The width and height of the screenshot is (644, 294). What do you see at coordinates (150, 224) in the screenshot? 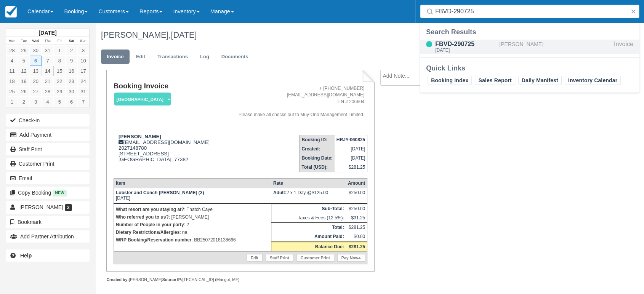
I see `strong: Number of People in your party` at bounding box center [150, 224].